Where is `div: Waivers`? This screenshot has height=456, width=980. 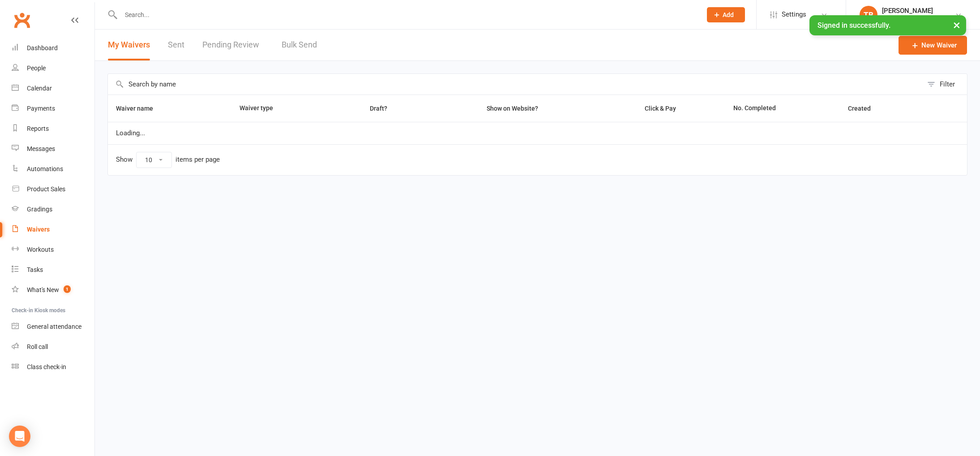 div: Waivers is located at coordinates (38, 229).